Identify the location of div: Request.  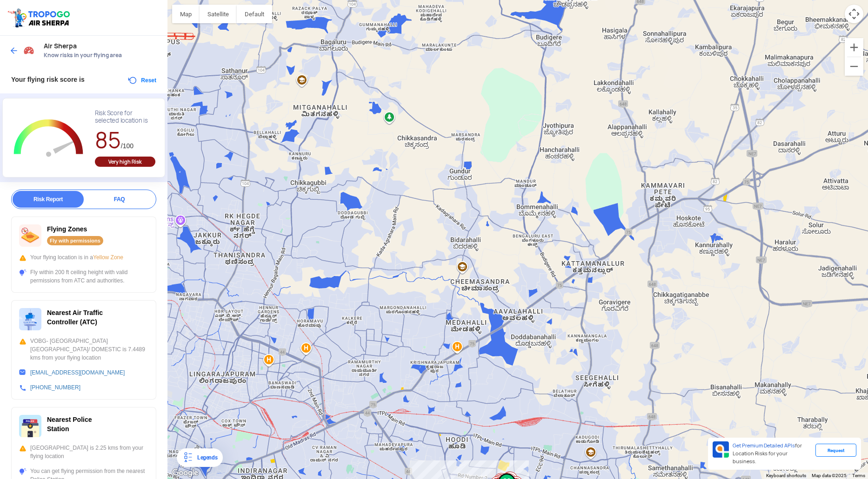
(836, 450).